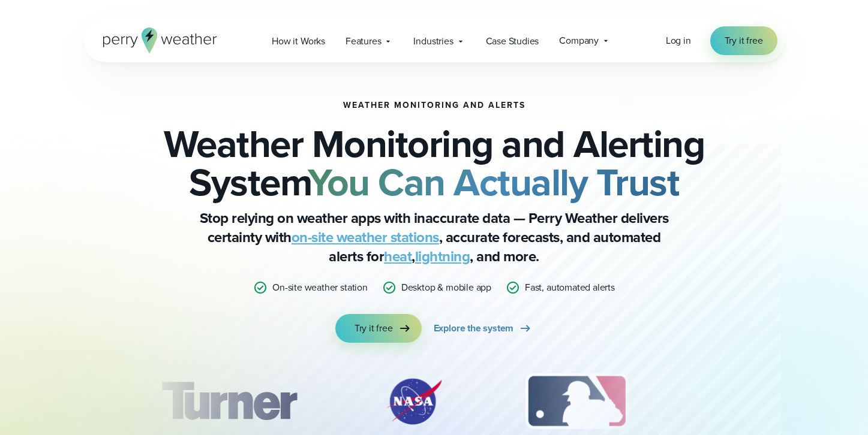  Describe the element at coordinates (493, 183) in the screenshot. I see `strong: You Can Actually Trust` at that location.